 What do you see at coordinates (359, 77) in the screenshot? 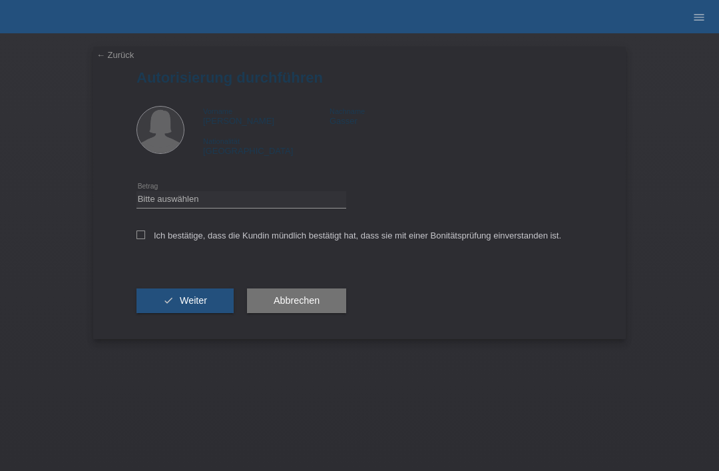
I see `h1: Autorisierung durchführen` at bounding box center [359, 77].